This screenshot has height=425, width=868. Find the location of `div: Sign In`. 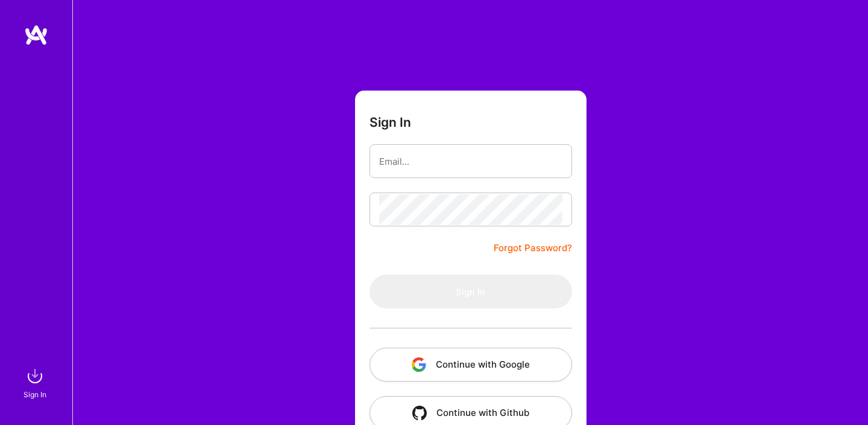

div: Sign In is located at coordinates (35, 394).